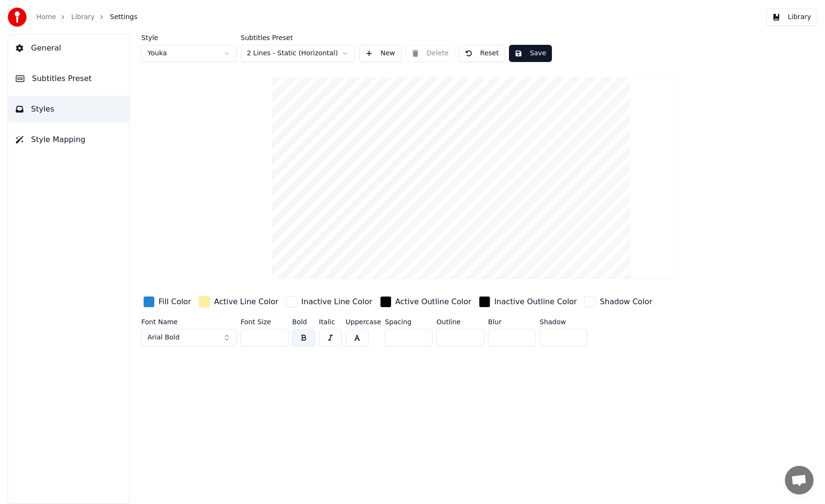  I want to click on div: Shadow Color, so click(626, 302).